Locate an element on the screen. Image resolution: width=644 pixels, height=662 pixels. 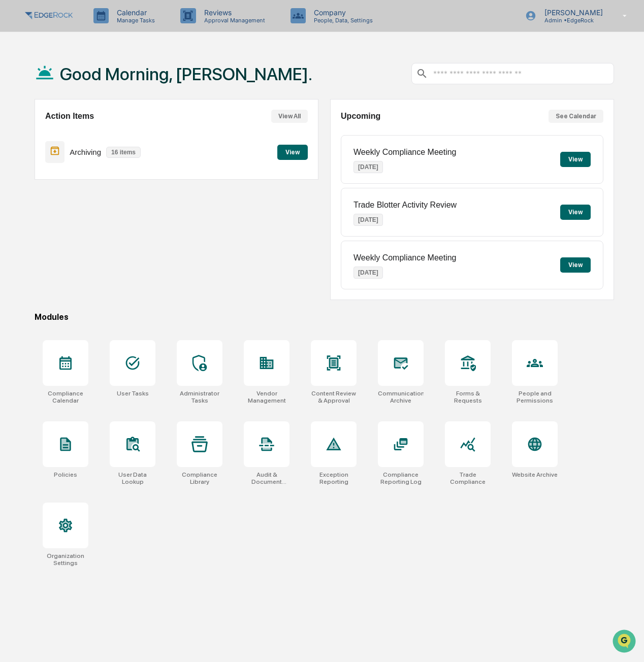
a: Powered byPylon is located at coordinates (97, 175).